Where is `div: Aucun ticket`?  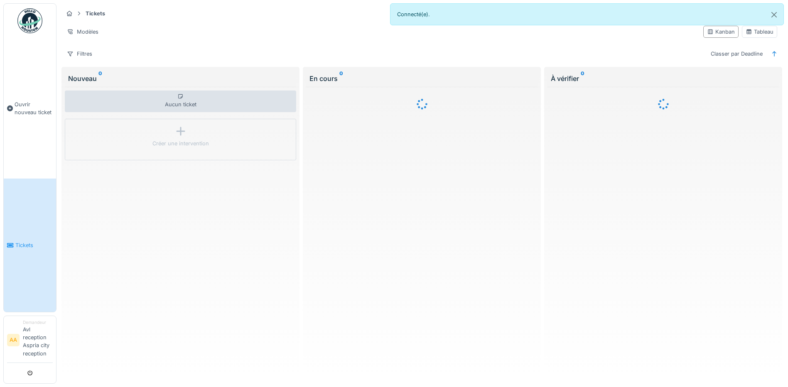 div: Aucun ticket is located at coordinates (180, 101).